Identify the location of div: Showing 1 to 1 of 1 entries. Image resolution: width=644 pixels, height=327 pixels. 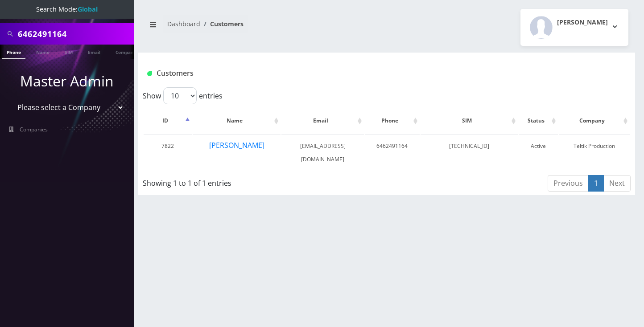
(241, 181).